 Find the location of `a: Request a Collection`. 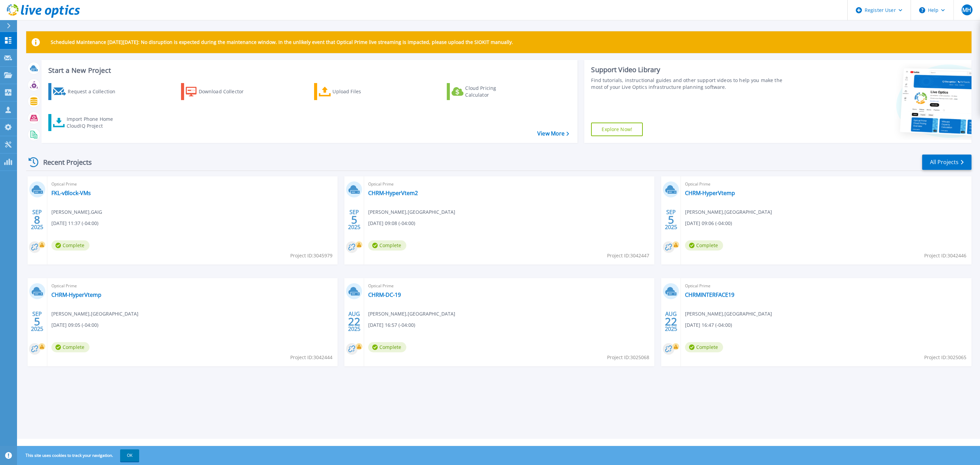

a: Request a Collection is located at coordinates (86, 91).